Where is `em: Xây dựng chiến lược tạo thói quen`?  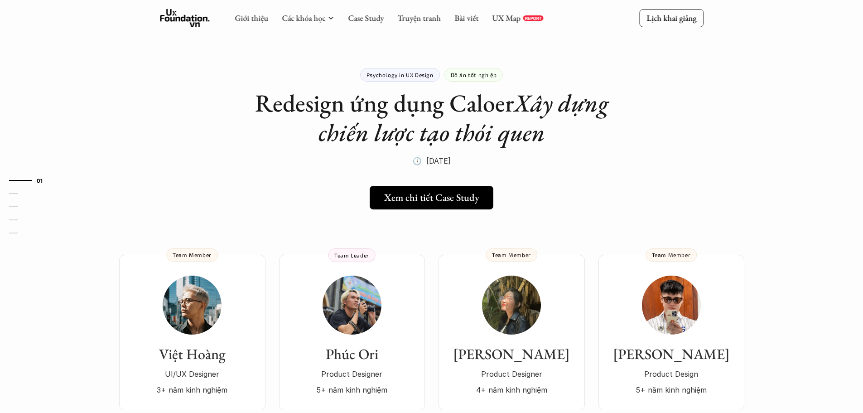 em: Xây dựng chiến lược tạo thói quen is located at coordinates (466, 117).